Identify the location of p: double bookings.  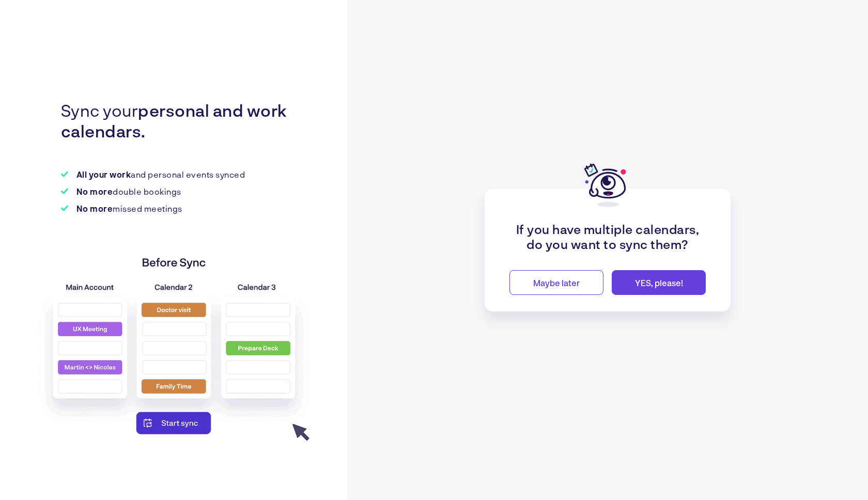
(128, 191).